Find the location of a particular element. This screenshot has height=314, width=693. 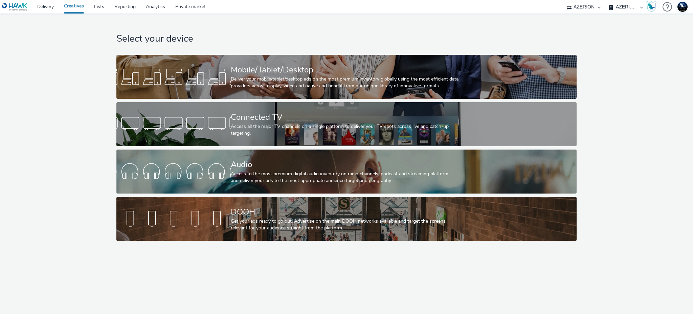

img: undefined Logo is located at coordinates (15, 7).